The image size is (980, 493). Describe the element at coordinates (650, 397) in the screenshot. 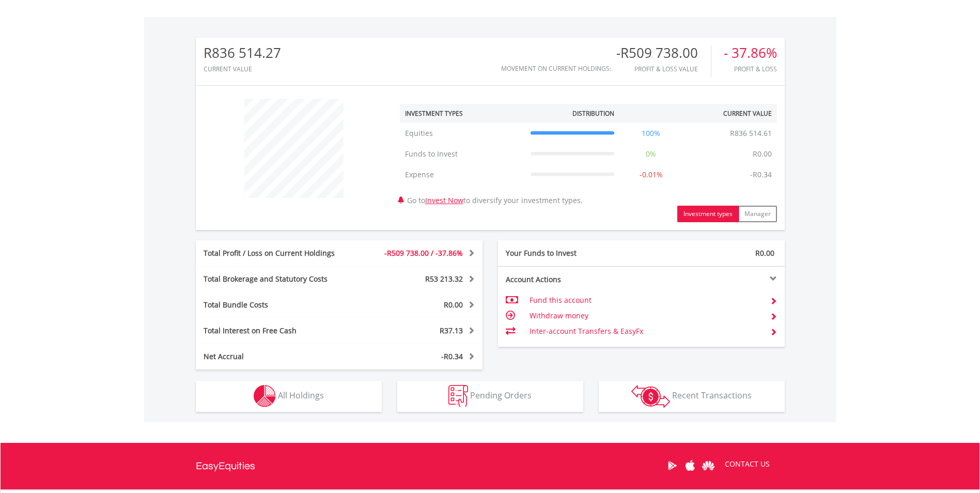

I see `img: transactions-zar-wht.png` at that location.